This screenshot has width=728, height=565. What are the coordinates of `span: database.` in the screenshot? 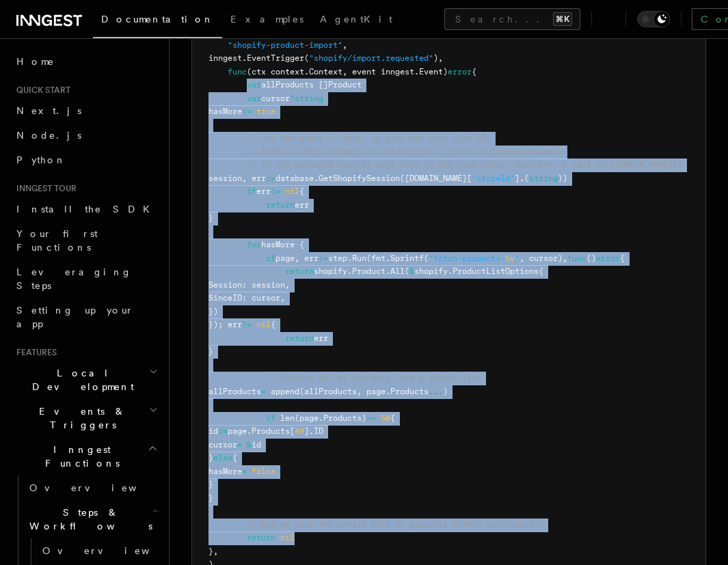 It's located at (296, 179).